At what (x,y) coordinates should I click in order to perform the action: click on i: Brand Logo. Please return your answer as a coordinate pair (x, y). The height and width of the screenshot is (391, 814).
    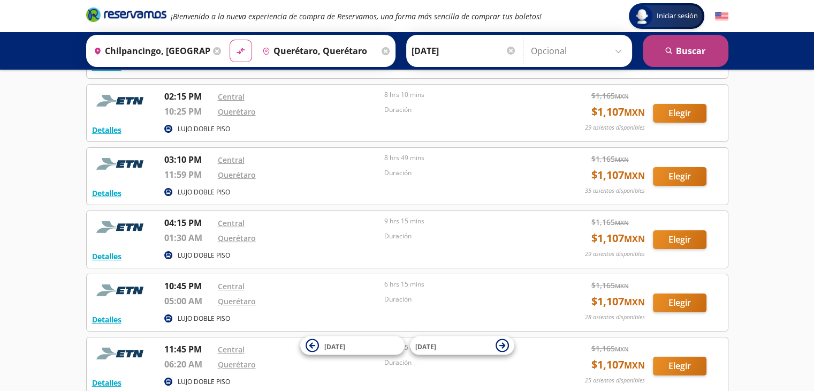
    Looking at the image, I should click on (126, 14).